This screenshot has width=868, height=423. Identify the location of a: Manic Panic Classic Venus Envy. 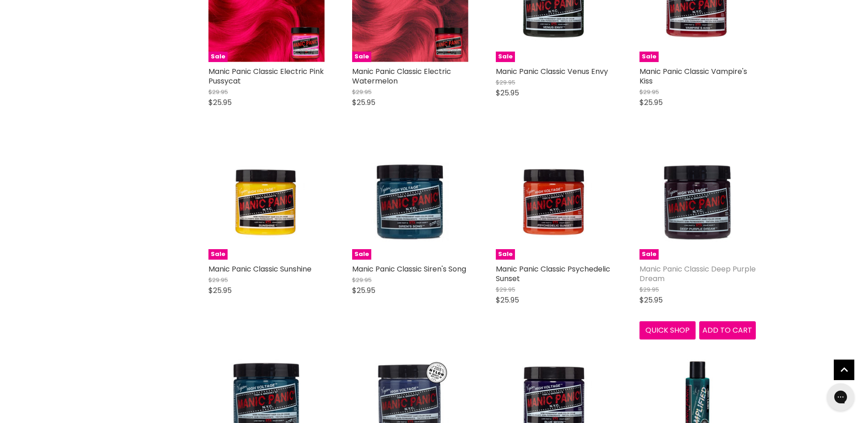
(552, 71).